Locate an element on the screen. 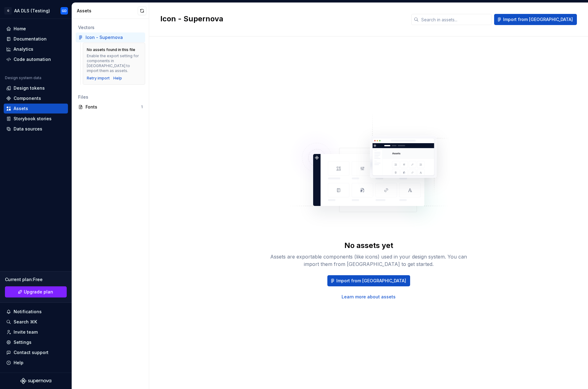 The height and width of the screenshot is (389, 588). div: Documentation is located at coordinates (30, 39).